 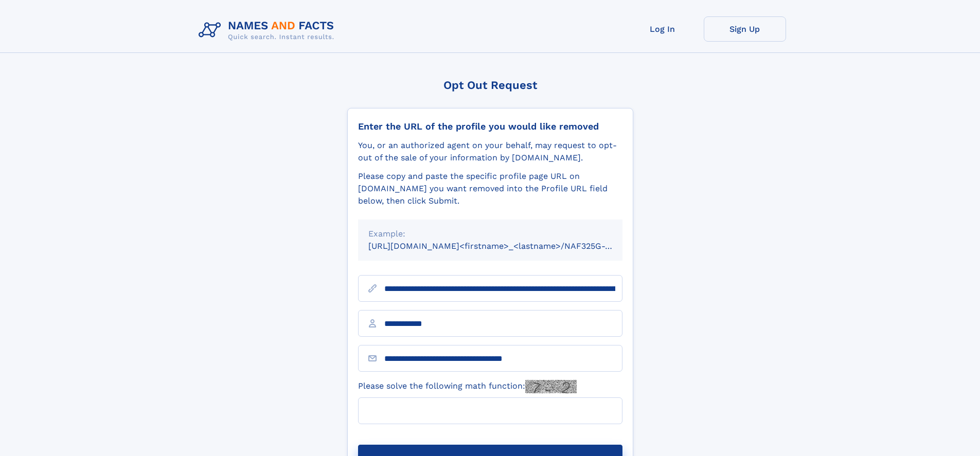 I want to click on label: Please solve the following math function:, so click(x=467, y=386).